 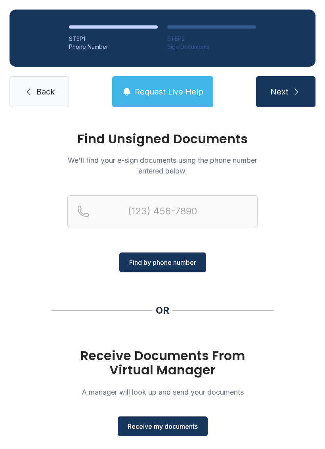 What do you see at coordinates (163, 139) in the screenshot?
I see `h1: Find Unsigned Documents` at bounding box center [163, 139].